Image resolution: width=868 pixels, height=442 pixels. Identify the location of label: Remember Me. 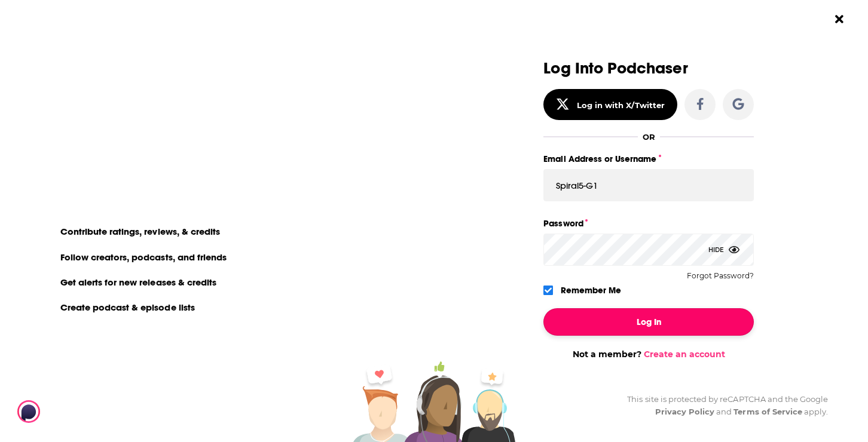
(591, 290).